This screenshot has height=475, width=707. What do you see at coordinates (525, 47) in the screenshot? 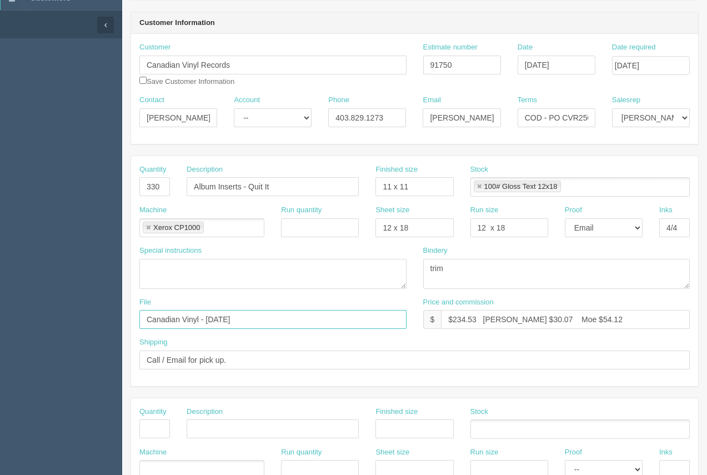
I see `label: Date` at bounding box center [525, 47].